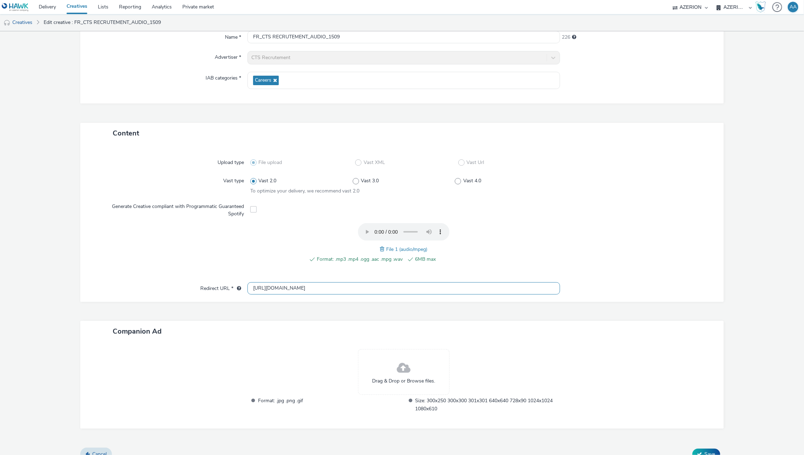  I want to click on label: Name *, so click(233, 36).